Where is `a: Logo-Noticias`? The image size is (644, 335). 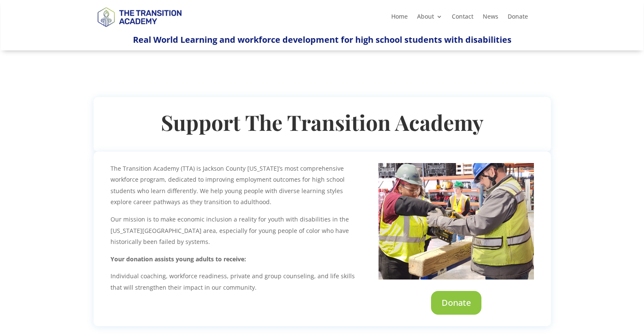 a: Logo-Noticias is located at coordinates (139, 29).